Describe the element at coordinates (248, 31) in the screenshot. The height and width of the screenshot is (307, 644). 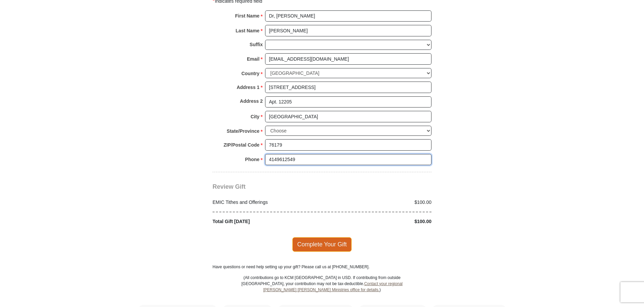
I see `strong: Last Name` at that location.